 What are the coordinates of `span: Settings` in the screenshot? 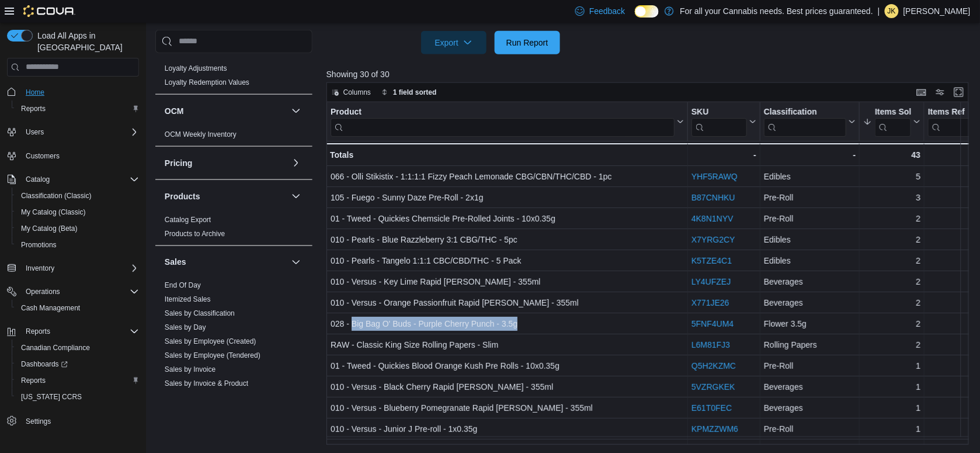 It's located at (38, 422).